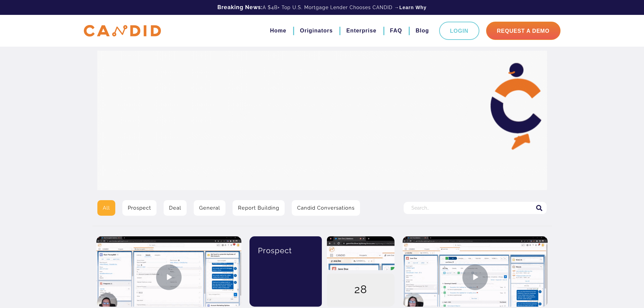 The height and width of the screenshot is (308, 644). I want to click on a: Request A Demo, so click(523, 31).